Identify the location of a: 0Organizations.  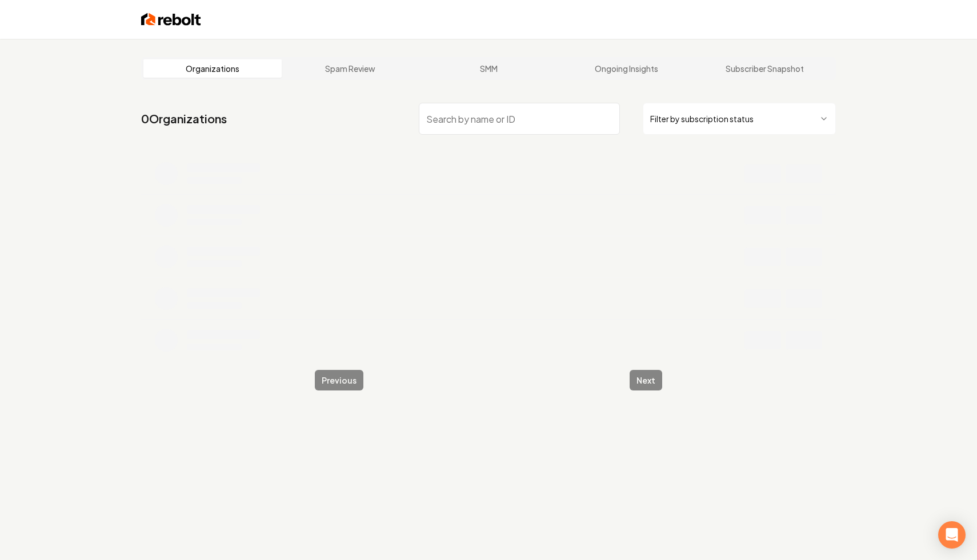
(184, 119).